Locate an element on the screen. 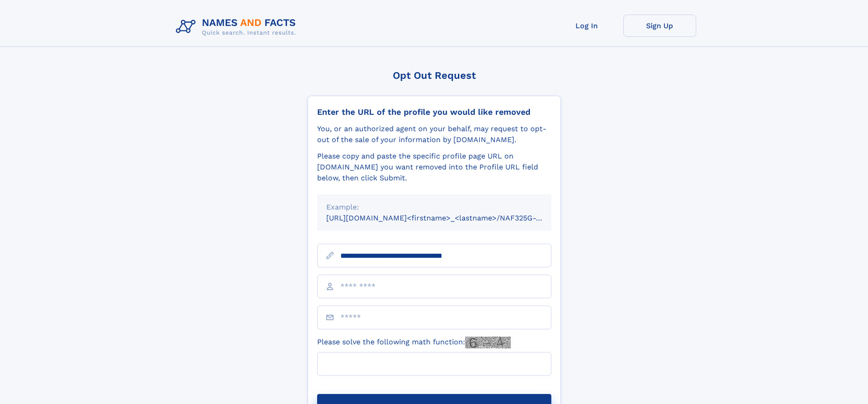 This screenshot has height=404, width=868. div: Enter the URL of the profile you would like removed is located at coordinates (434, 112).